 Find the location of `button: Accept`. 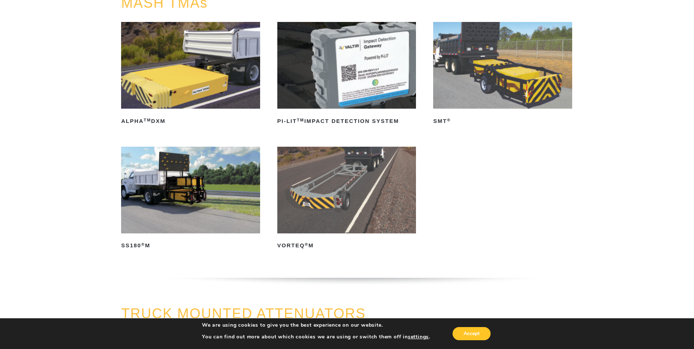

button: Accept is located at coordinates (471, 333).